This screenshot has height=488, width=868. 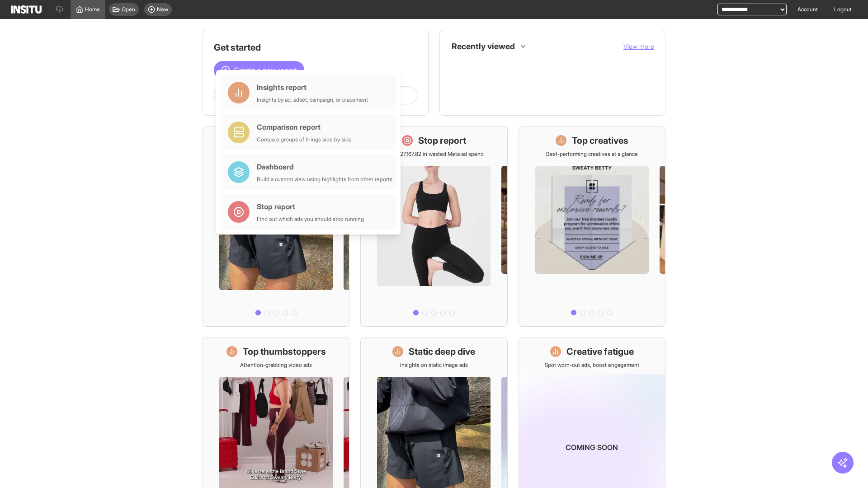 I want to click on button: View more, so click(x=638, y=46).